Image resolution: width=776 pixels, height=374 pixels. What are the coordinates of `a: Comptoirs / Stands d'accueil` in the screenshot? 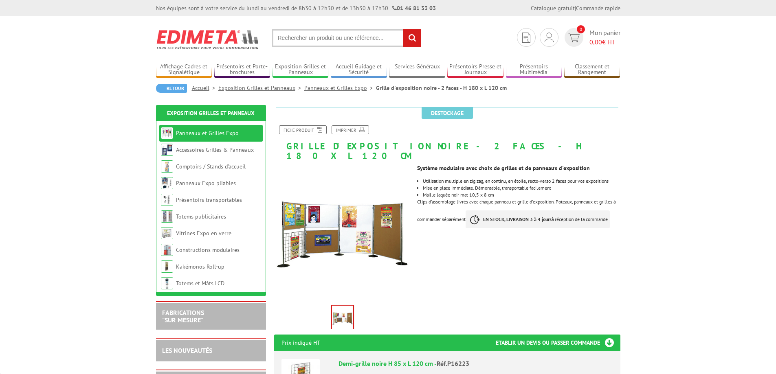 It's located at (211, 167).